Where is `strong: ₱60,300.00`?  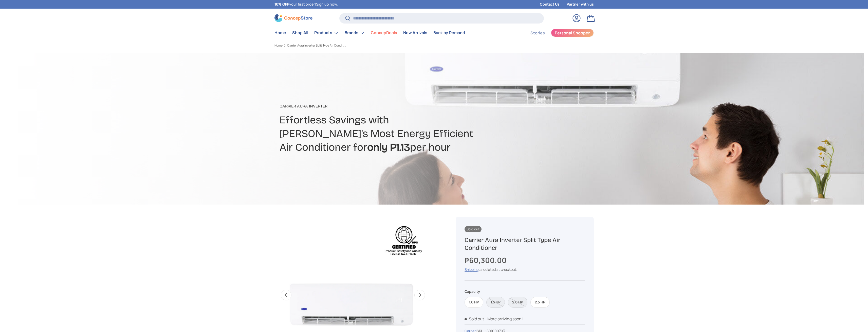 strong: ₱60,300.00 is located at coordinates (486, 260).